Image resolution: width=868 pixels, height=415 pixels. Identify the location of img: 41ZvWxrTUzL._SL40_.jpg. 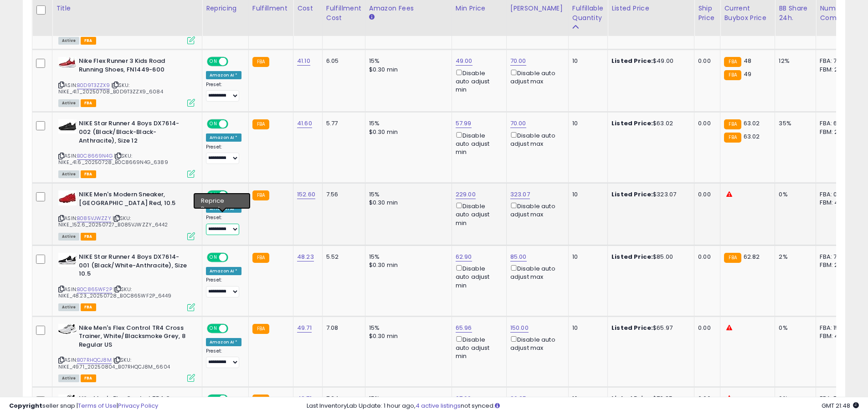
(67, 198).